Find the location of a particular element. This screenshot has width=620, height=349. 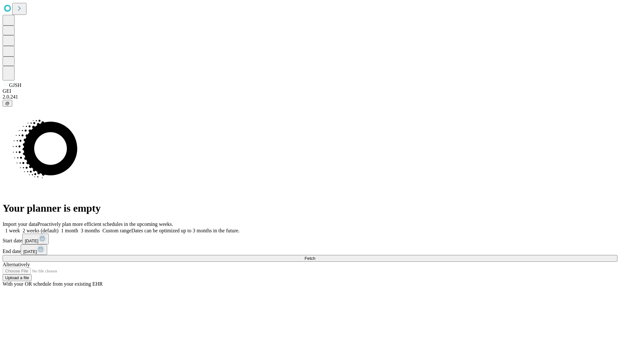

span: Dates can be optimized up to 3 months in the future. is located at coordinates (185, 230).